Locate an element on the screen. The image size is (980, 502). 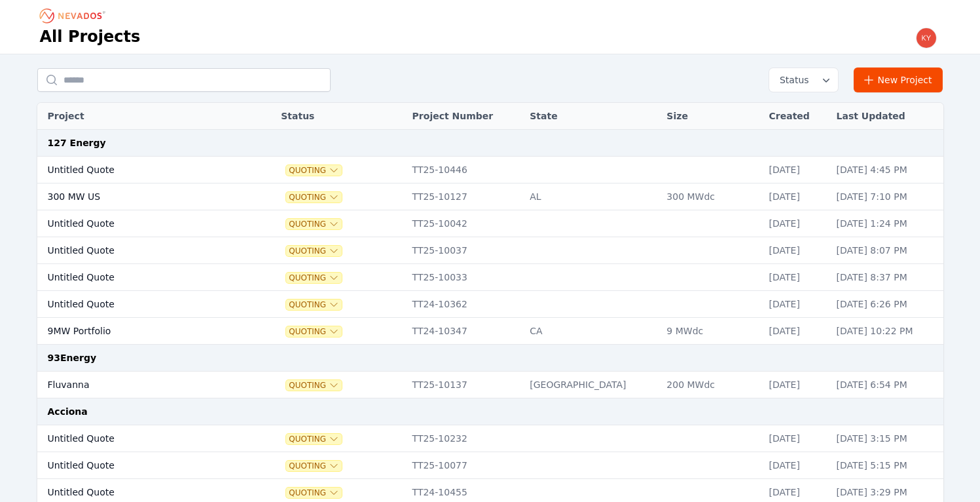
td: 9 MWdc is located at coordinates (711, 331).